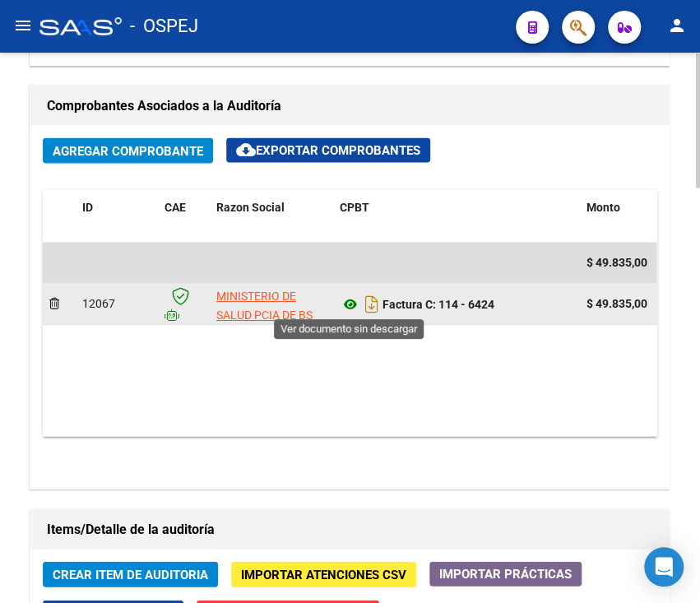 The height and width of the screenshot is (603, 700). I want to click on span: CAE, so click(175, 206).